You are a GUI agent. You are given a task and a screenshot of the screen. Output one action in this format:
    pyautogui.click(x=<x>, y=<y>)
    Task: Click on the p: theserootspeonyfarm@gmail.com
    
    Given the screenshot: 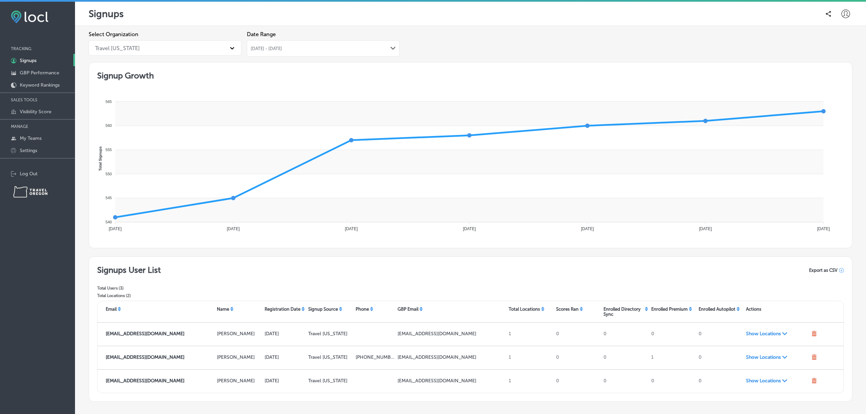 What is the action you would take?
    pyautogui.click(x=452, y=381)
    